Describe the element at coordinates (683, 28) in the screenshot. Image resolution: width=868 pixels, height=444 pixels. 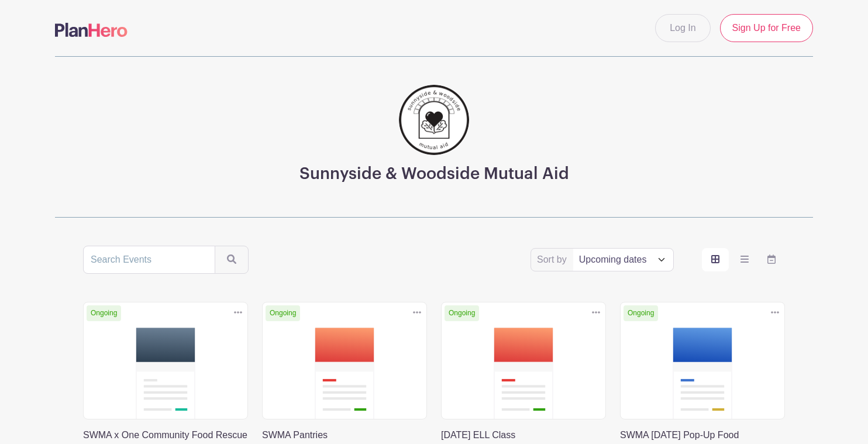
I see `a: Log In` at that location.